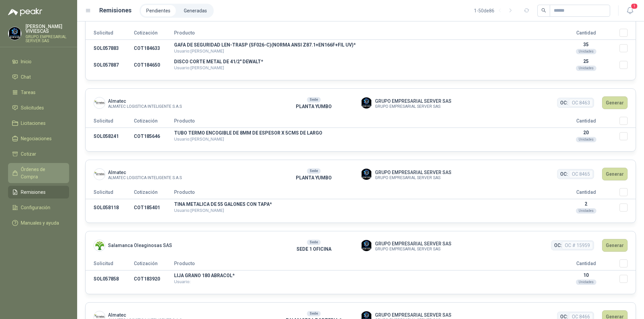 The width and height of the screenshot is (644, 319). I want to click on span: OC 8465, so click(581, 174).